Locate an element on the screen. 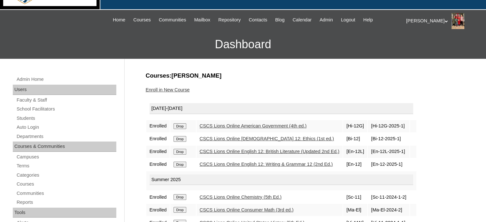  a: Home is located at coordinates (119, 20).